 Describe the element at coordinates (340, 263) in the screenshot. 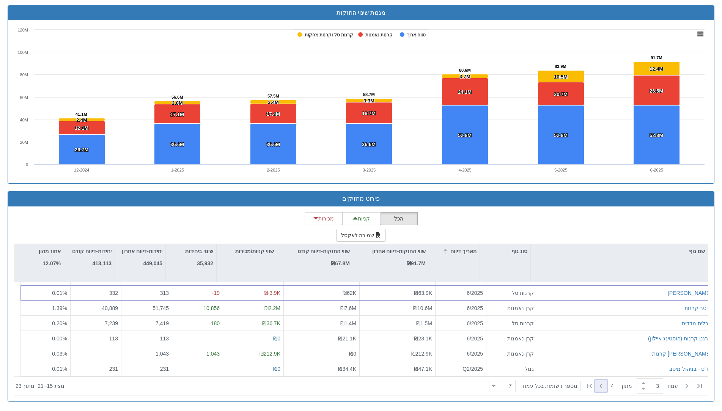

I see `strong: ₪67.8M` at that location.